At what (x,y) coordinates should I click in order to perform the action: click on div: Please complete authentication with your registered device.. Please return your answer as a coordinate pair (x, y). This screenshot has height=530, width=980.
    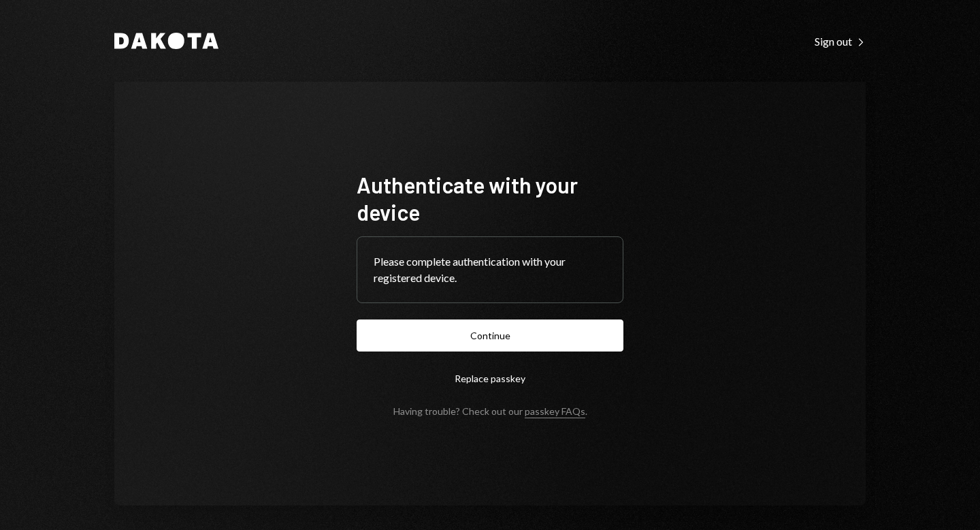
    Looking at the image, I should click on (490, 269).